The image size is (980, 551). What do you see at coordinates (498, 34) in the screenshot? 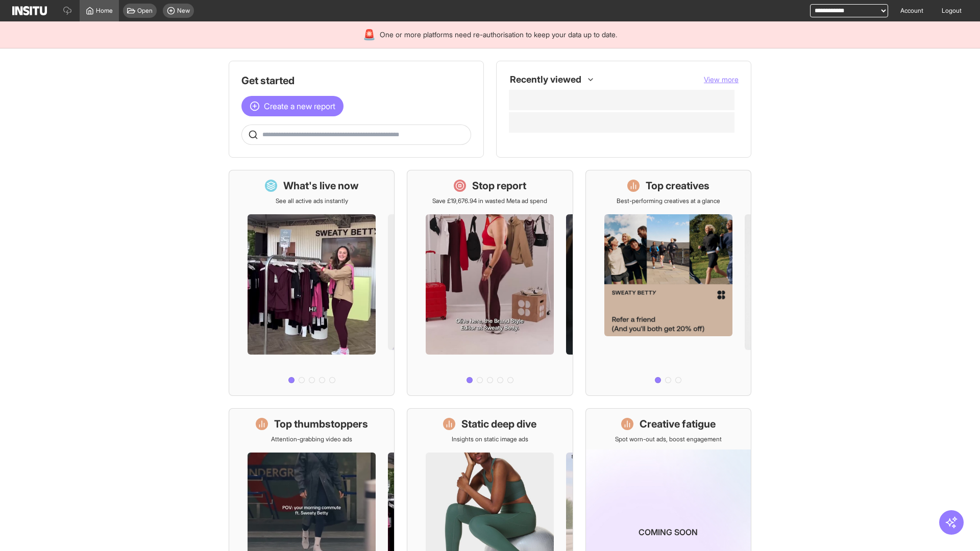
I see `span: One or more platforms need re-authorisation to keep your data up to date.` at bounding box center [498, 34].